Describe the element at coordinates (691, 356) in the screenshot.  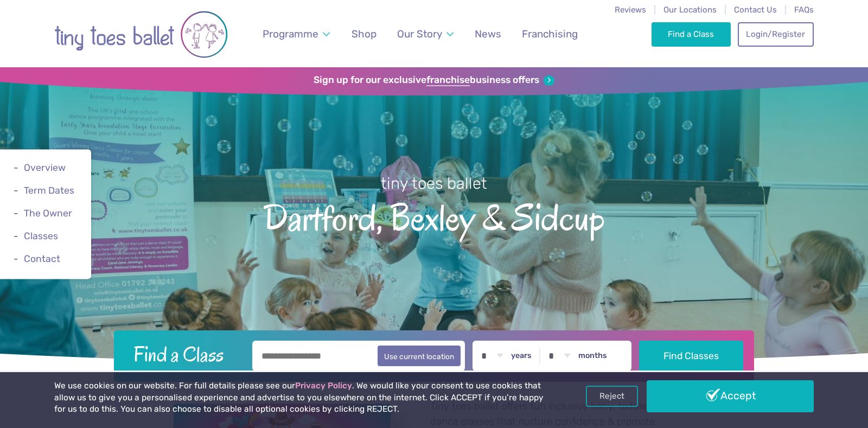
I see `button: Find Classes` at that location.